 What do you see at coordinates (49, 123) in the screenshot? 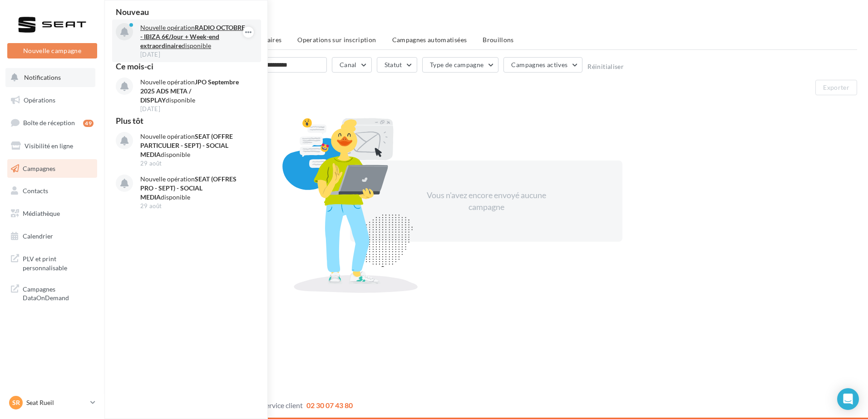
I see `span: Boîte de réception` at bounding box center [49, 123].